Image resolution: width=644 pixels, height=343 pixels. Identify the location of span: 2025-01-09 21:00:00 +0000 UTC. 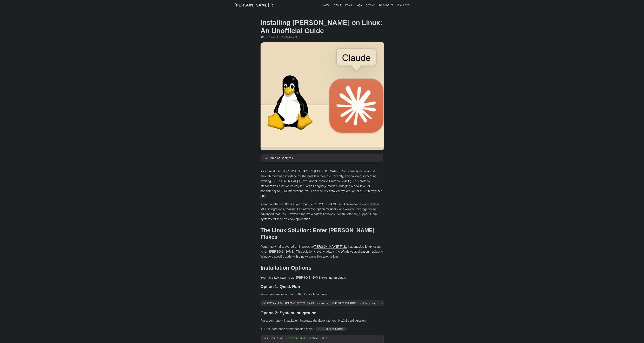
(264, 37).